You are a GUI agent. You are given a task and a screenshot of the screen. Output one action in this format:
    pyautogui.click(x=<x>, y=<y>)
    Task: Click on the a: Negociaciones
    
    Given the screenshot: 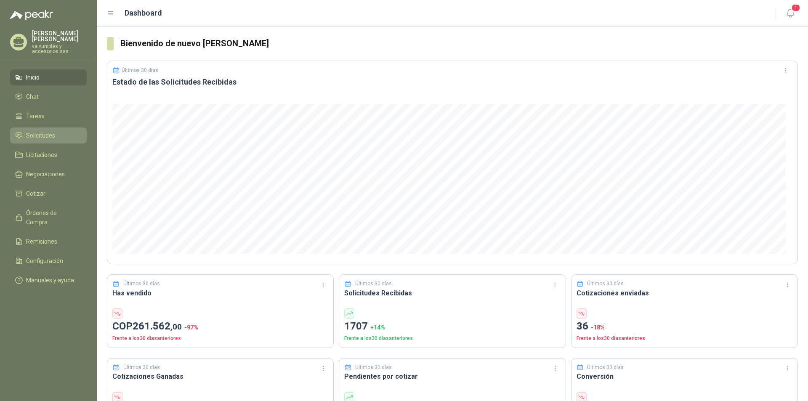 What is the action you would take?
    pyautogui.click(x=48, y=174)
    